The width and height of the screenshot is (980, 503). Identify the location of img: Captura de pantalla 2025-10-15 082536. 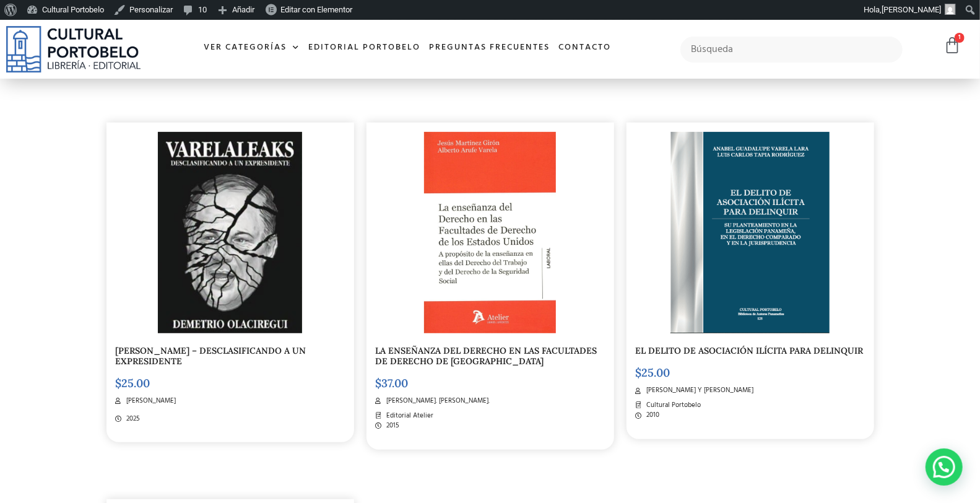
(230, 233).